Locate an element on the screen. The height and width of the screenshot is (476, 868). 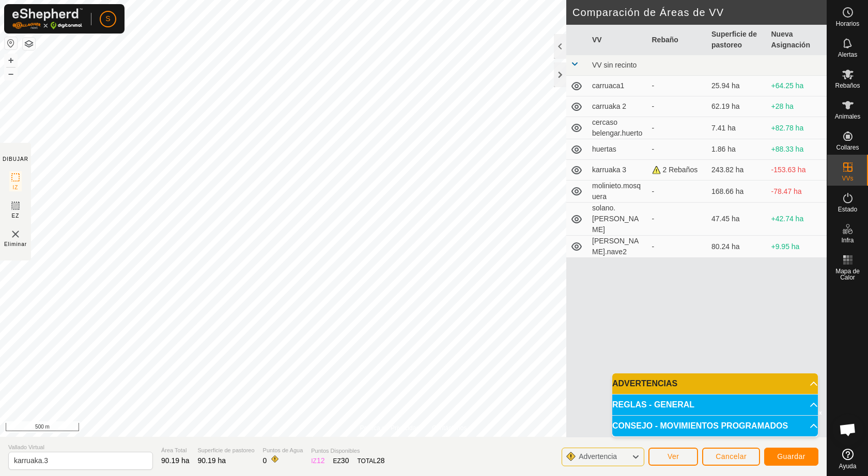
th: Superficie de pastoreo is located at coordinates (737, 40).